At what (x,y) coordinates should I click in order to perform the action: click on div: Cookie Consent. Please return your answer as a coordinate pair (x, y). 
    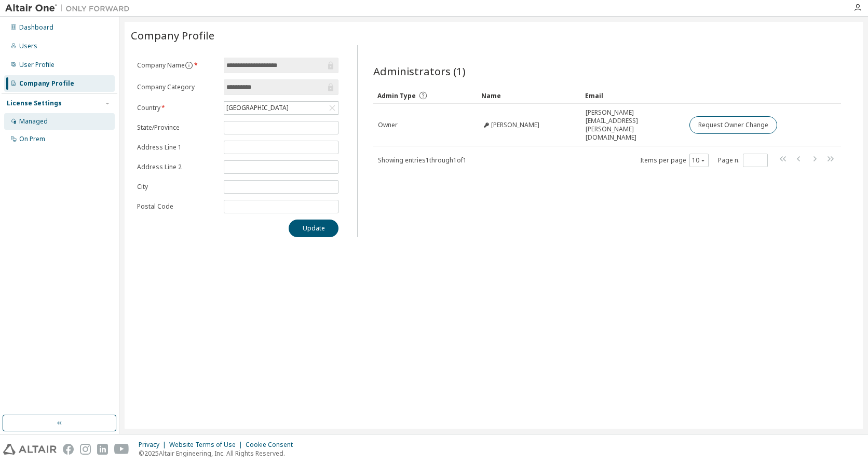
    Looking at the image, I should click on (272, 445).